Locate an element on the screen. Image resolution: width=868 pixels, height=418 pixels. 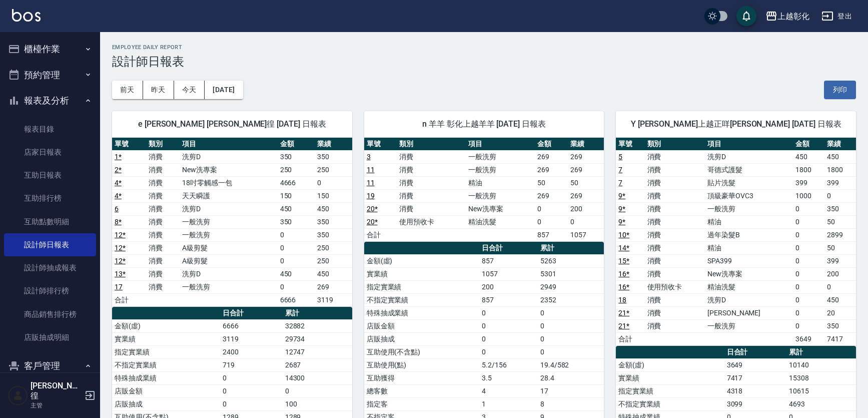
td: 5301 is located at coordinates (571, 274).